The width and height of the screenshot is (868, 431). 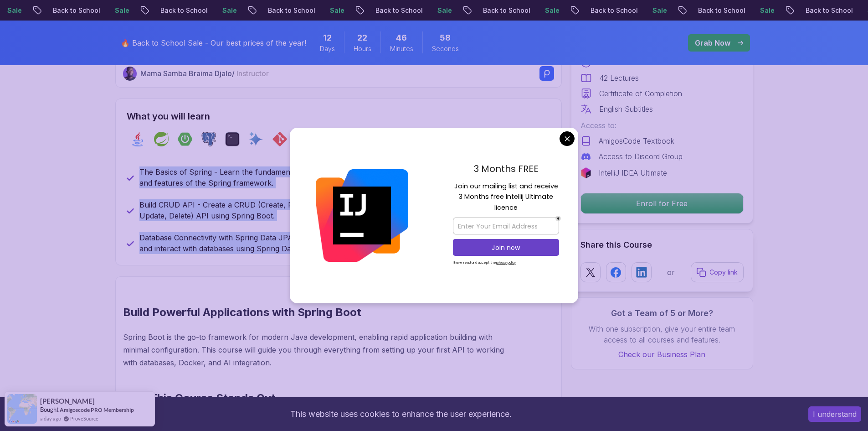 What do you see at coordinates (214, 43) in the screenshot?
I see `p: 🔥 Back to School Sale - Our best prices of the year!` at bounding box center [214, 43].